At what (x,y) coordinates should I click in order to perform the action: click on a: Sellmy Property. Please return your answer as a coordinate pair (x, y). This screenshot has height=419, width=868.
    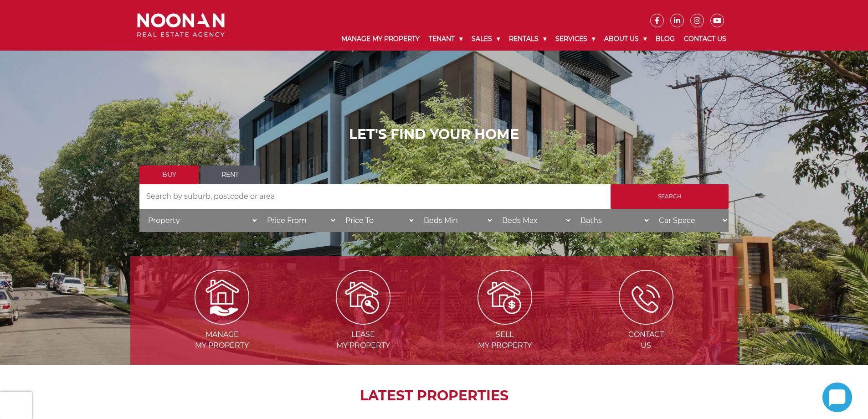
    Looking at the image, I should click on (505, 321).